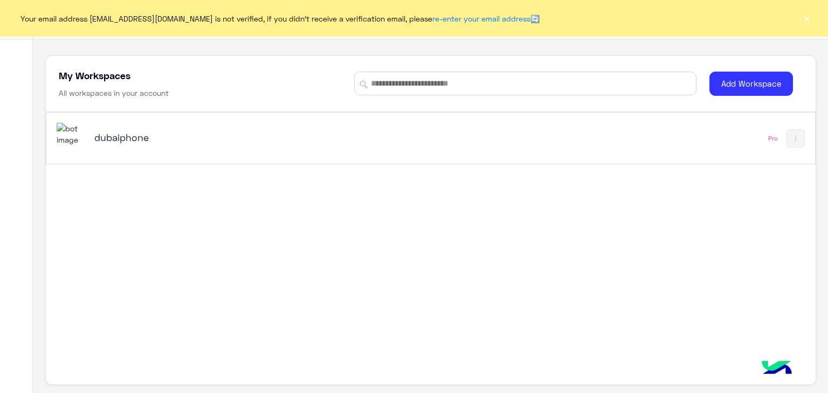  Describe the element at coordinates (481, 18) in the screenshot. I see `a: re-enter your email address` at that location.